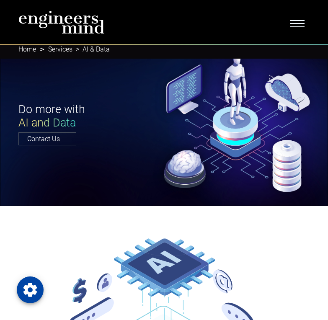 The height and width of the screenshot is (320, 328). I want to click on a: Services, so click(60, 49).